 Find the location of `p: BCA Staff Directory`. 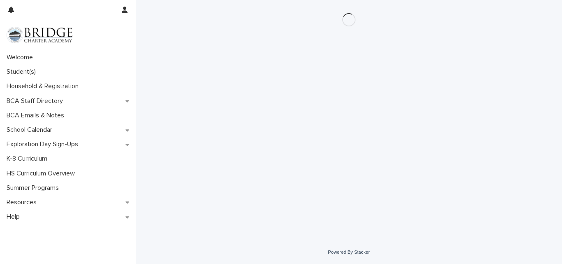

p: BCA Staff Directory is located at coordinates (36, 101).